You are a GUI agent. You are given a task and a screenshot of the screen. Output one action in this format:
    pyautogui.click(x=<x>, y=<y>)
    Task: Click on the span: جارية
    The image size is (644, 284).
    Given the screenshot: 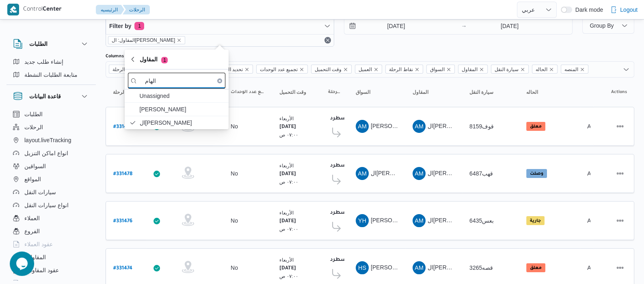 What is the action you would take?
    pyautogui.click(x=535, y=221)
    